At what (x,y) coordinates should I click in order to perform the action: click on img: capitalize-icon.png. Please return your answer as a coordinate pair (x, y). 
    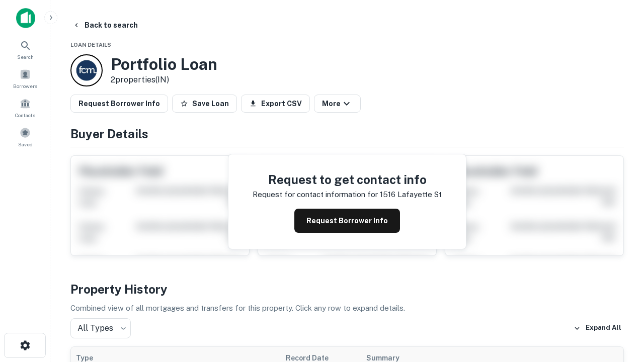
    Looking at the image, I should click on (26, 18).